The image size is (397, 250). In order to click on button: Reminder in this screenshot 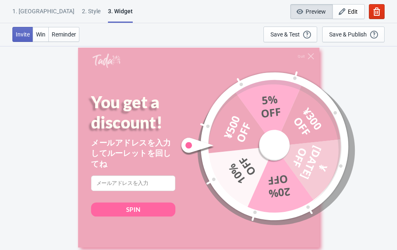, I will do `click(64, 34)`.